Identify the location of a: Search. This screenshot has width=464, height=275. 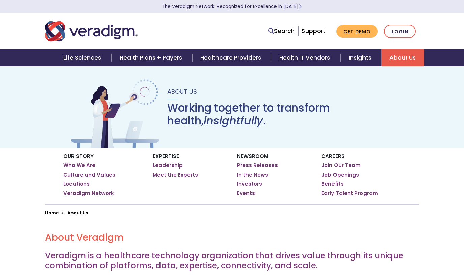
(282, 31).